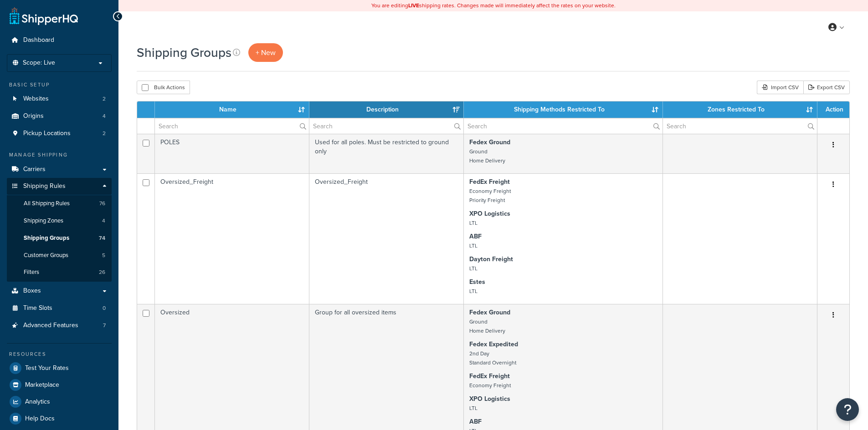  Describe the element at coordinates (184, 53) in the screenshot. I see `h1: Shipping Groups` at that location.